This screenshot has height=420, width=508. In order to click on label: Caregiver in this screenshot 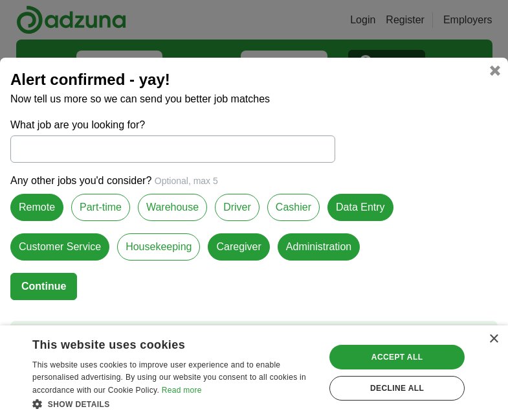, I will do `click(238, 247)`.